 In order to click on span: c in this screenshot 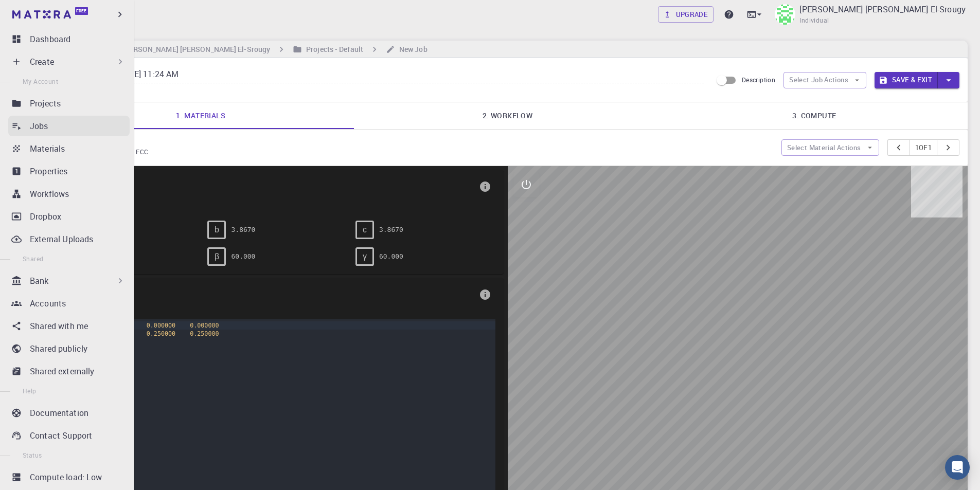, I will do `click(365, 230)`.